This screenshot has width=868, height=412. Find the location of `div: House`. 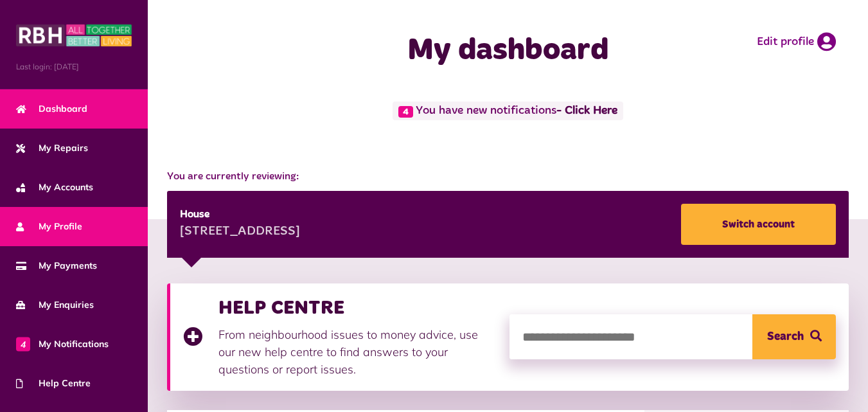

div: House is located at coordinates (240, 215).